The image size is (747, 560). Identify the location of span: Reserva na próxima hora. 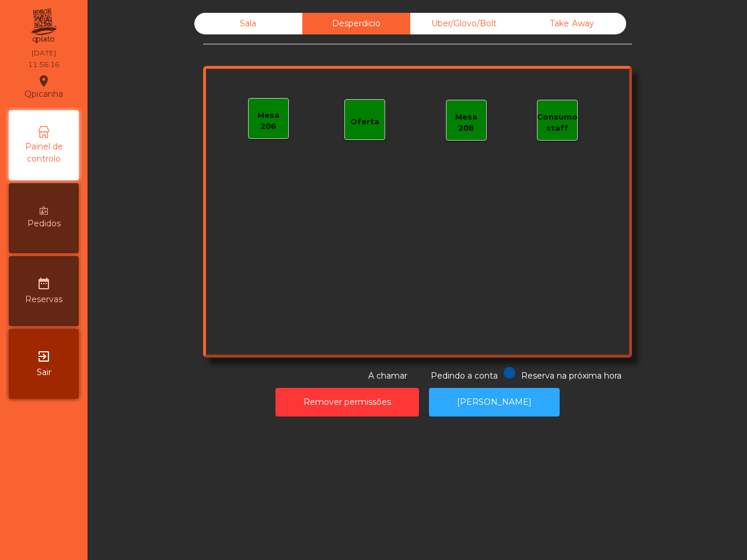
(571, 376).